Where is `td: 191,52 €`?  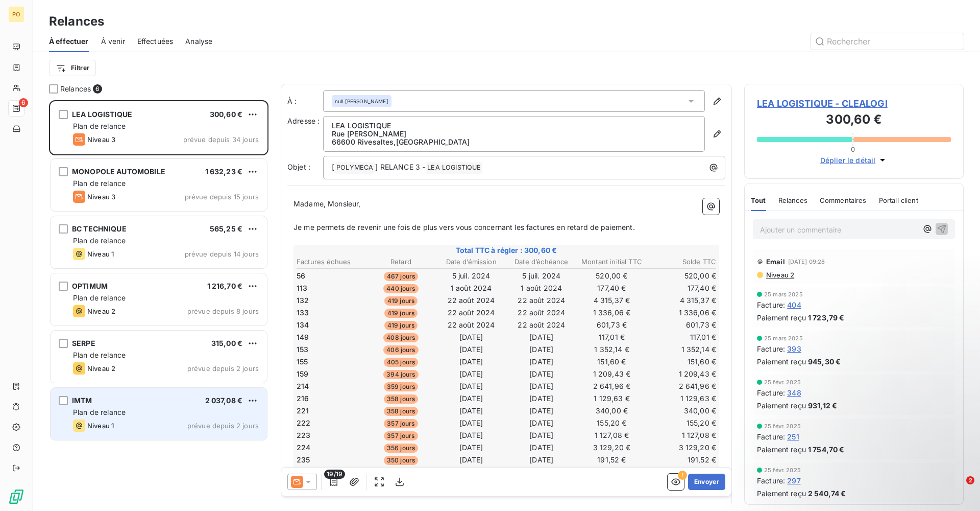
td: 191,52 € is located at coordinates (682, 460).